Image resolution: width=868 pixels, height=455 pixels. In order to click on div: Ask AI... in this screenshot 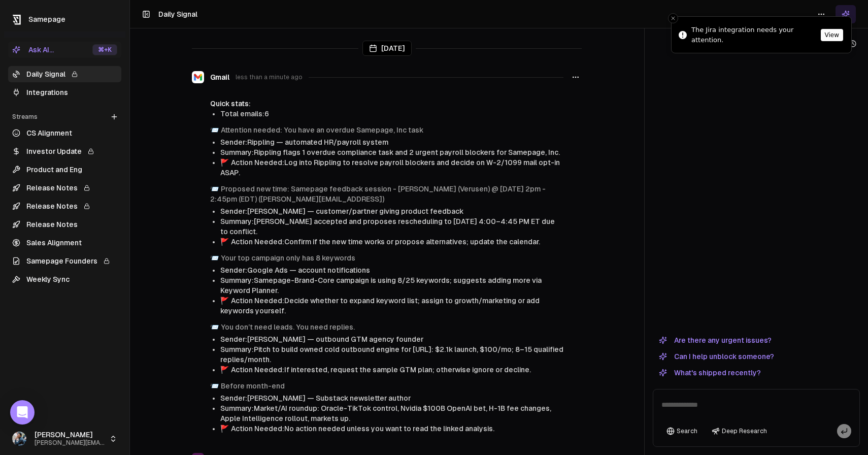, I will do `click(33, 50)`.